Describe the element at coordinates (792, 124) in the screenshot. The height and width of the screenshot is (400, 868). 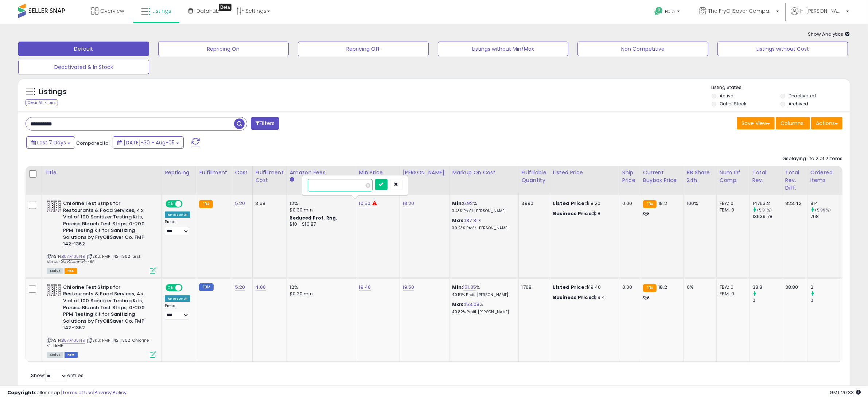
I see `span: Columns` at that location.